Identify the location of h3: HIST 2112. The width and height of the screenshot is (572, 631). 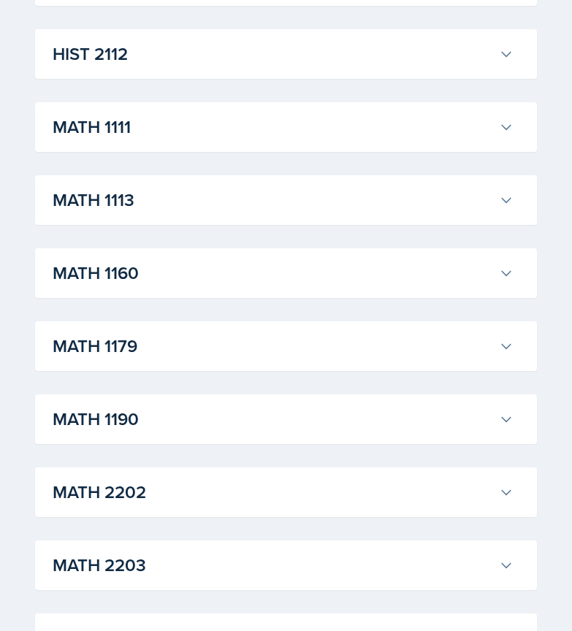
(272, 54).